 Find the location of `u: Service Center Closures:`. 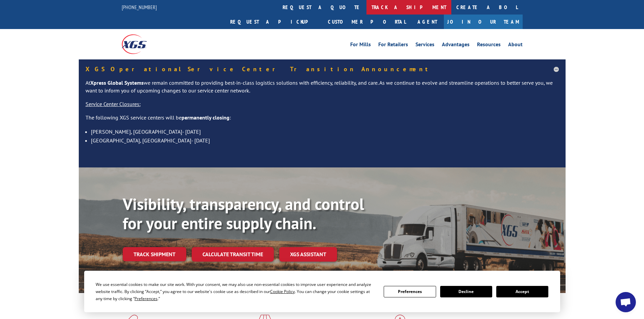

u: Service Center Closures: is located at coordinates (113, 104).